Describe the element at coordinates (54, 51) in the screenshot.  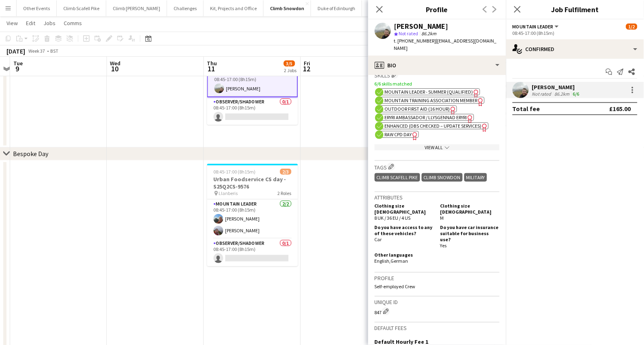
I see `div: BST` at that location.